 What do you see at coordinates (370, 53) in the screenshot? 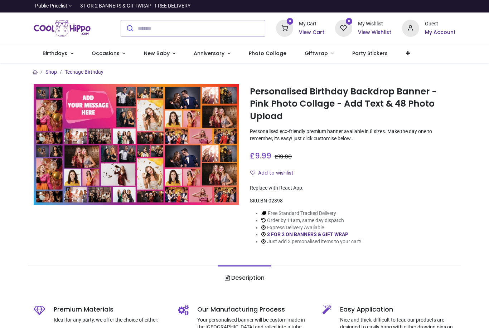
I see `span: Party Stickers` at bounding box center [370, 53].